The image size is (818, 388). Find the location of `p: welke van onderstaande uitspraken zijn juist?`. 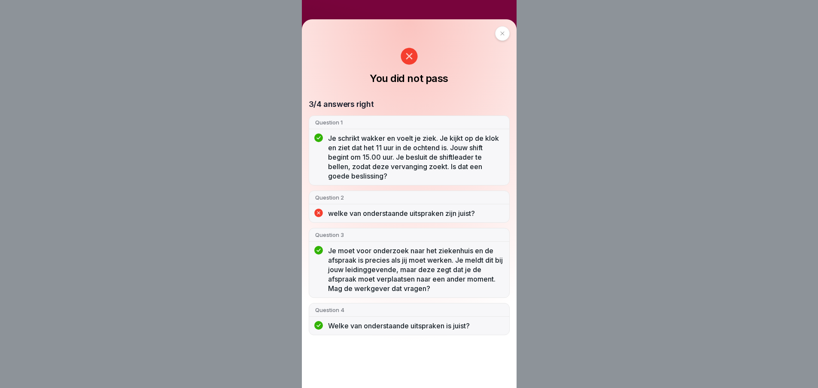

p: welke van onderstaande uitspraken zijn juist? is located at coordinates (416, 213).